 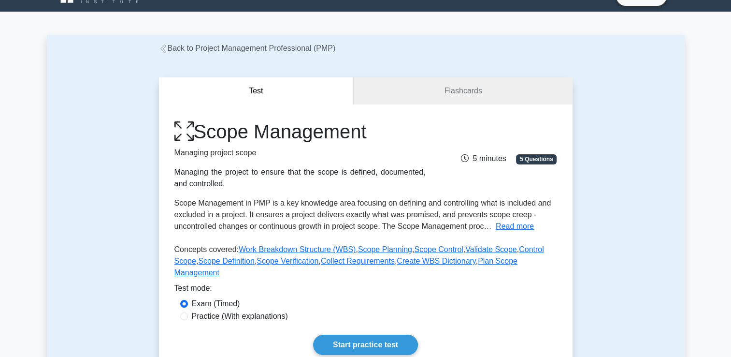 I want to click on button: Test, so click(x=257, y=91).